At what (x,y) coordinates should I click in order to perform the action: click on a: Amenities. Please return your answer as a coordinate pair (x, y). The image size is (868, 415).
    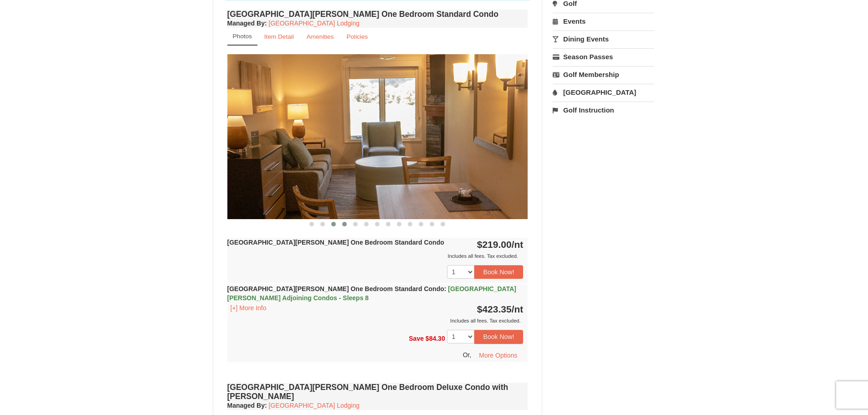
    Looking at the image, I should click on (320, 37).